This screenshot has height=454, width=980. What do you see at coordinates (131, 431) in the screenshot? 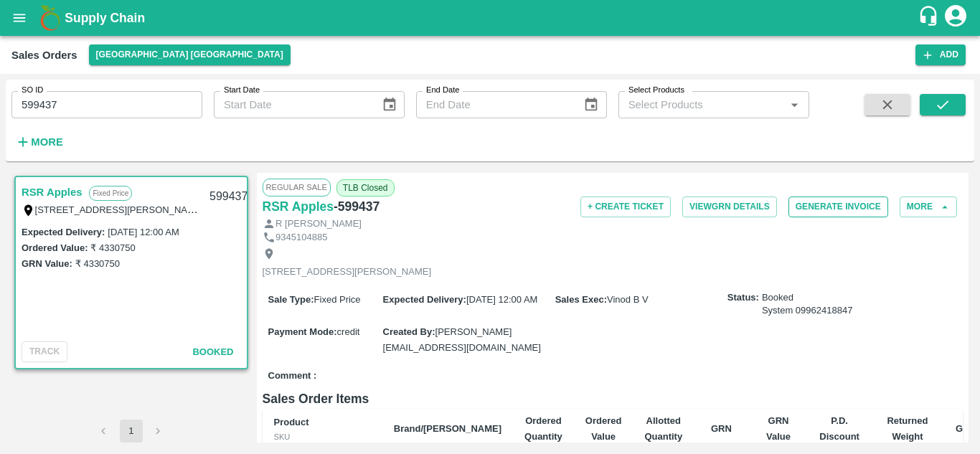
I see `button: page 1` at bounding box center [131, 431].